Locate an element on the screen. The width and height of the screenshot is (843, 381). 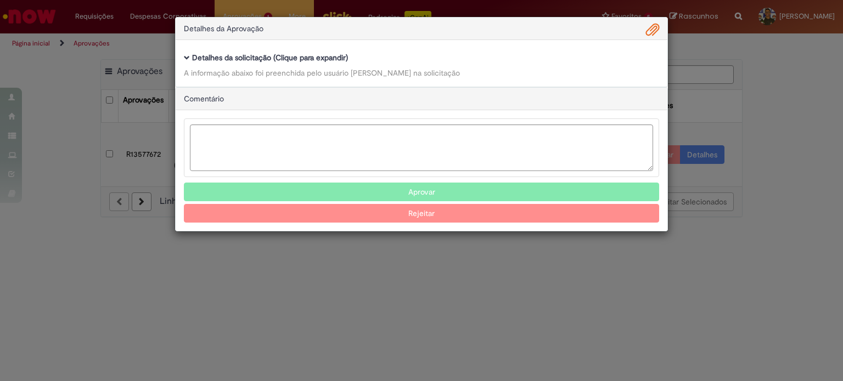
h5: Detalhes da solicitação (Clique para expandir) is located at coordinates (421, 58).